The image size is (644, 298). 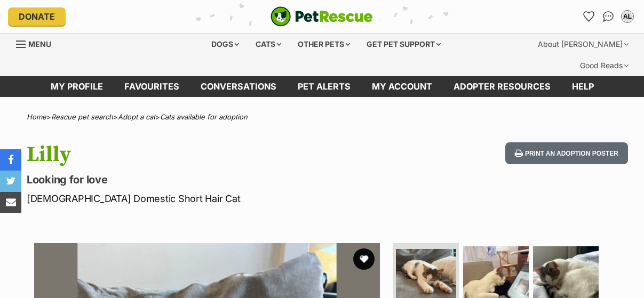 What do you see at coordinates (604, 66) in the screenshot?
I see `div: Good Reads` at bounding box center [604, 66].